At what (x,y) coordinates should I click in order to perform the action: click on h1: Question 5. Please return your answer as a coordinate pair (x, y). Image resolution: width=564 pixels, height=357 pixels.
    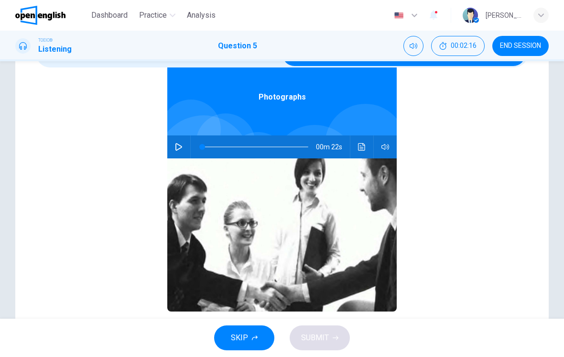
    Looking at the image, I should click on (238, 46).